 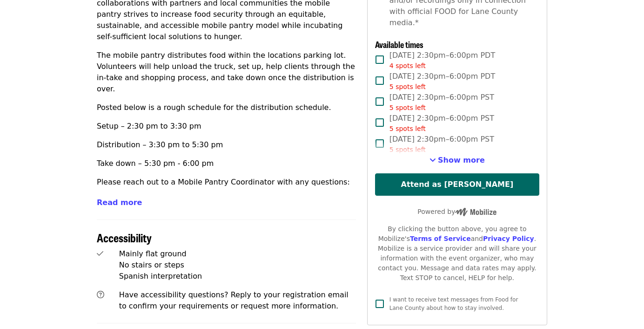 I want to click on img: Powered by Mobilize, so click(x=476, y=212).